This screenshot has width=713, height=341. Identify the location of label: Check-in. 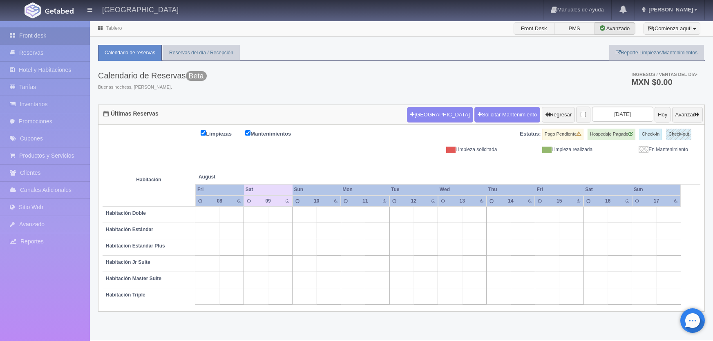
(651, 135).